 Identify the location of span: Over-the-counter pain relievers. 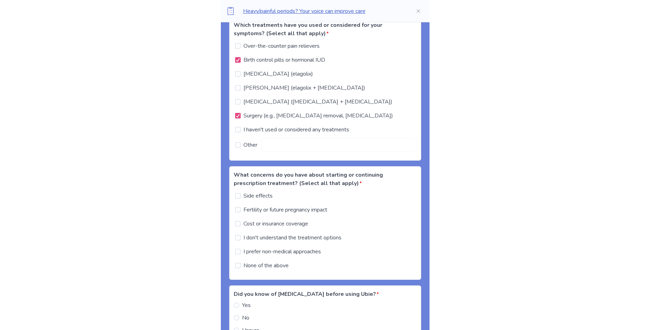
(282, 46).